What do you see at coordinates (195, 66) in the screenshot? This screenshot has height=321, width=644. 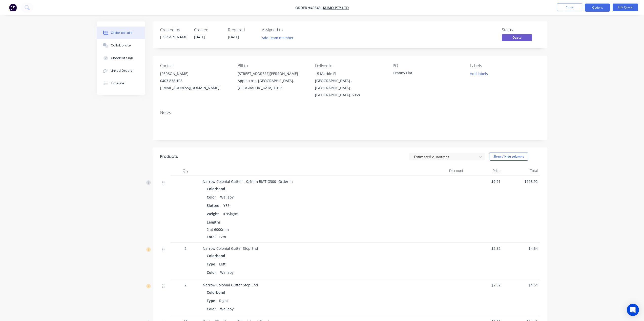 I see `div: Contact` at bounding box center [195, 66].